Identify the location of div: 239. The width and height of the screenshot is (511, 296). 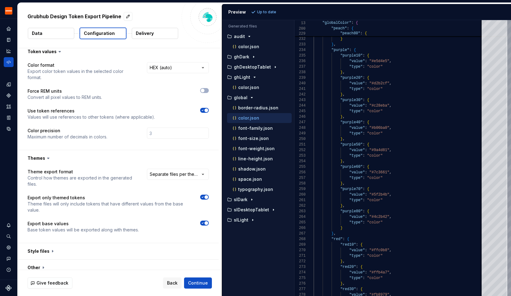
(300, 78).